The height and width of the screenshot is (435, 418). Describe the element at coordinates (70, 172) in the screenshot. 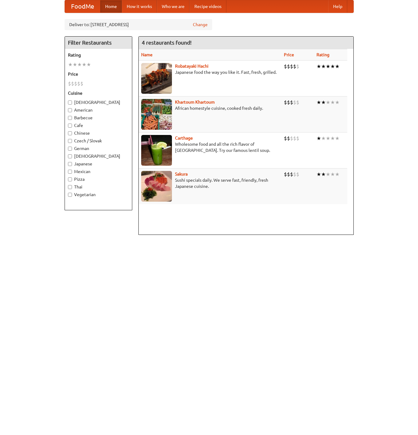

I see `input: Mexican` at that location.